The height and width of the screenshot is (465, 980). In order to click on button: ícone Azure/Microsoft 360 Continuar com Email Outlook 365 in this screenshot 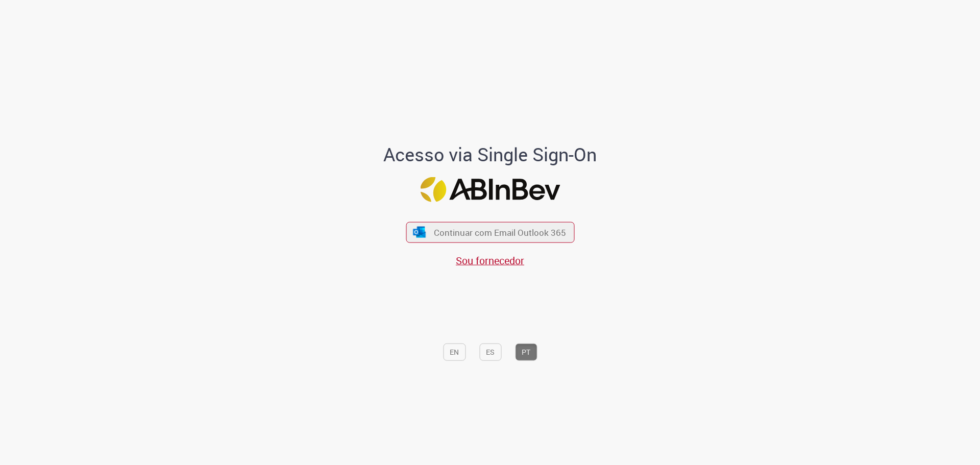, I will do `click(490, 231)`.